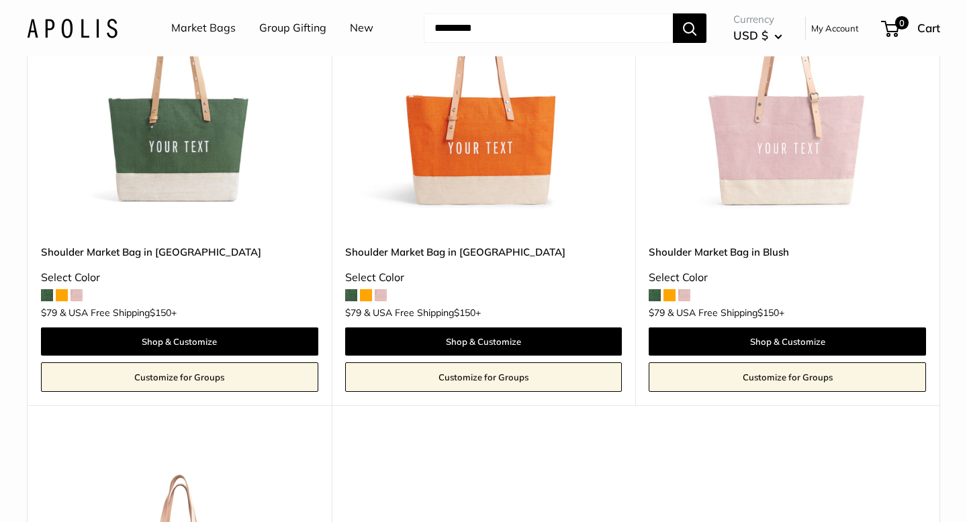 The image size is (967, 522). I want to click on a: My Account, so click(835, 28).